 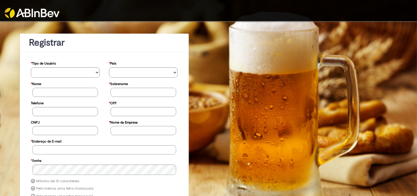 What do you see at coordinates (113, 102) in the screenshot?
I see `label: CPF` at bounding box center [113, 102].